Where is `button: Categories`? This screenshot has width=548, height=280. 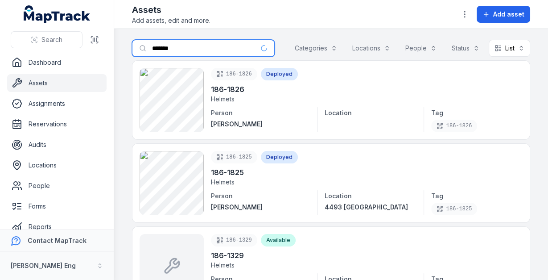 button: Categories is located at coordinates (316, 48).